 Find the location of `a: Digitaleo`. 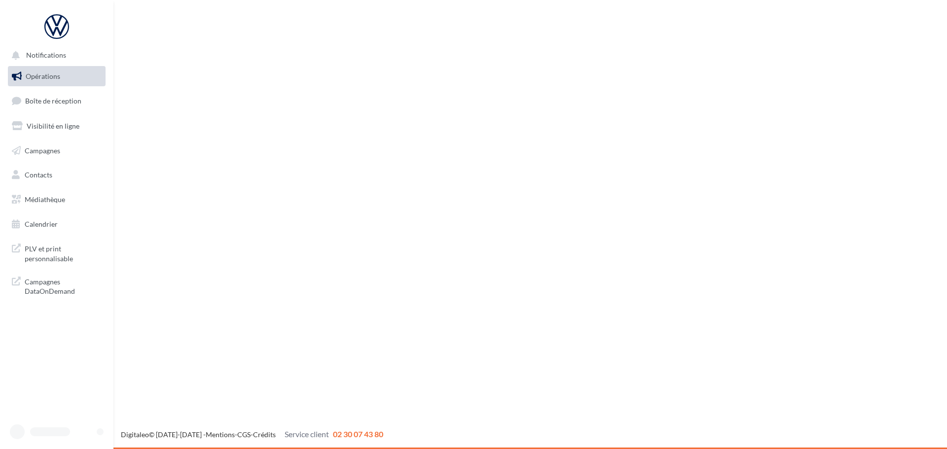

a: Digitaleo is located at coordinates (135, 434).